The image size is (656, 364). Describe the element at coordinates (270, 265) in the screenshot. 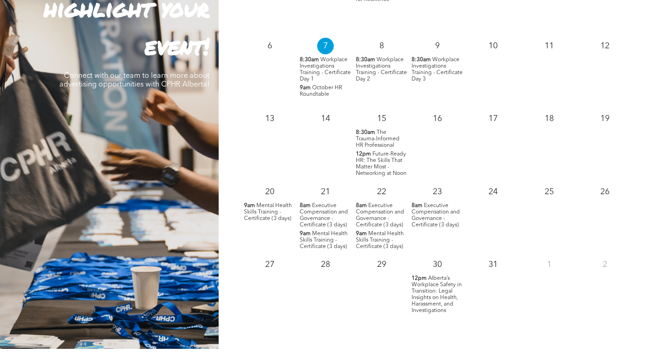

I see `p: 27` at that location.